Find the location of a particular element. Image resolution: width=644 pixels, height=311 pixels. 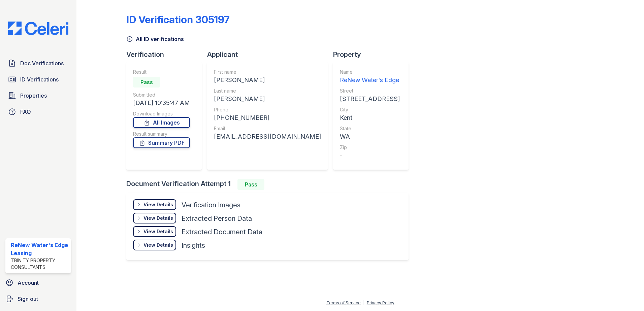

a: Summary PDF is located at coordinates (161, 143).